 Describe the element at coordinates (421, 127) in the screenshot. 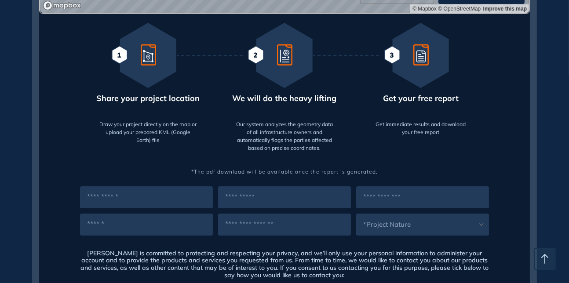

I see `div: Get immediate results and download your free report` at that location.